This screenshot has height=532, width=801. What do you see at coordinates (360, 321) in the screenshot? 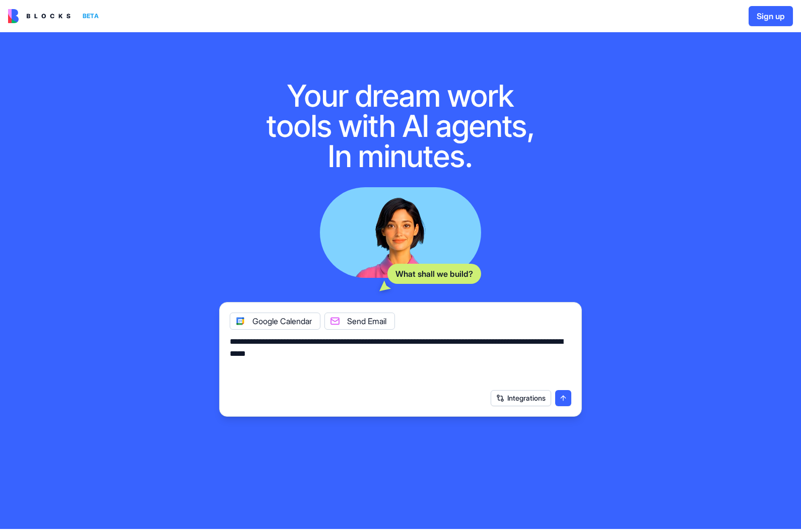
I see `div: Send Email` at bounding box center [360, 321].